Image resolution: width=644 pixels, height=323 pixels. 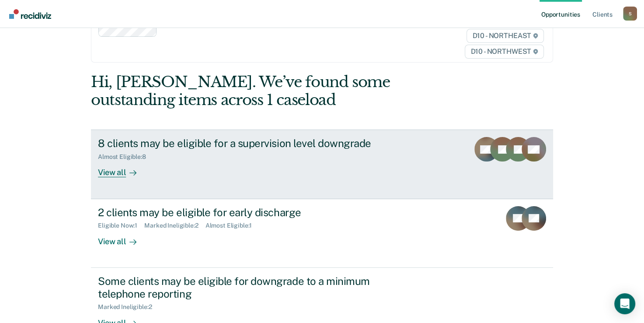 What do you see at coordinates (232, 225) in the screenshot?
I see `div: Almost Eligible : 1` at bounding box center [232, 225].